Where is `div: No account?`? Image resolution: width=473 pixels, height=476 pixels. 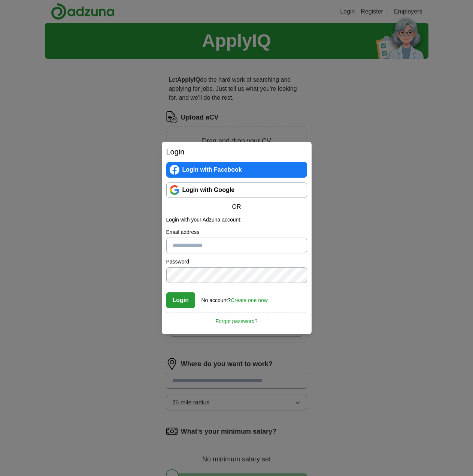
div: No account? is located at coordinates (235, 298).